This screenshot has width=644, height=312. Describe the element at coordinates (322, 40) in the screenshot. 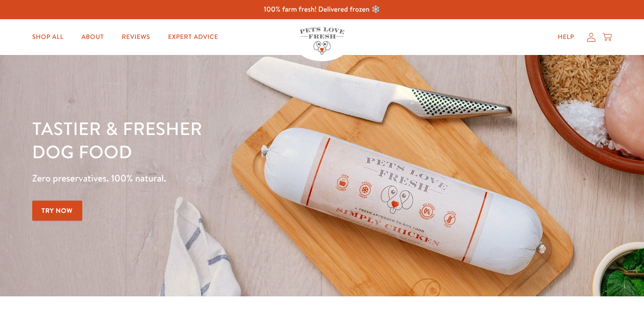

I see `img: Pets Love Fresh` at that location.